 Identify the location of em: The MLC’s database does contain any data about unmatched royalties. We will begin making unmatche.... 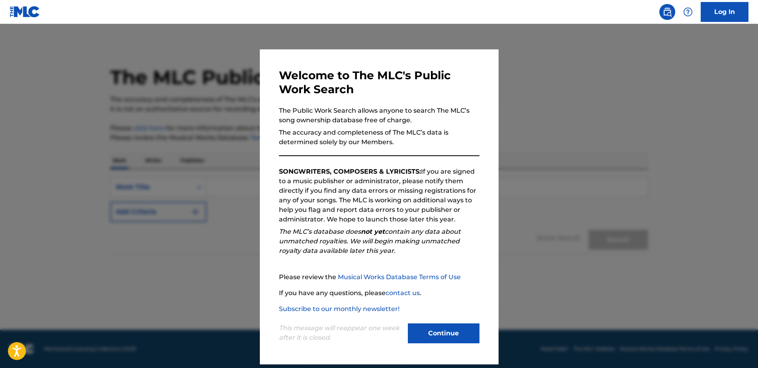
(370, 241).